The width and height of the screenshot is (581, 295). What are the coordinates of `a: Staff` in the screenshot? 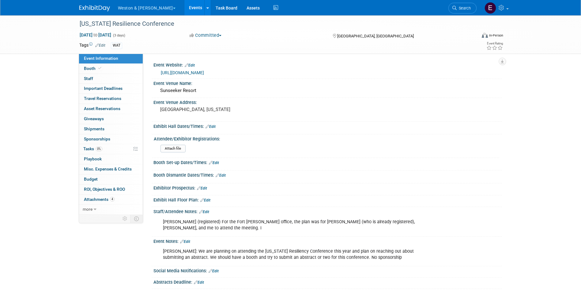 It's located at (111, 79).